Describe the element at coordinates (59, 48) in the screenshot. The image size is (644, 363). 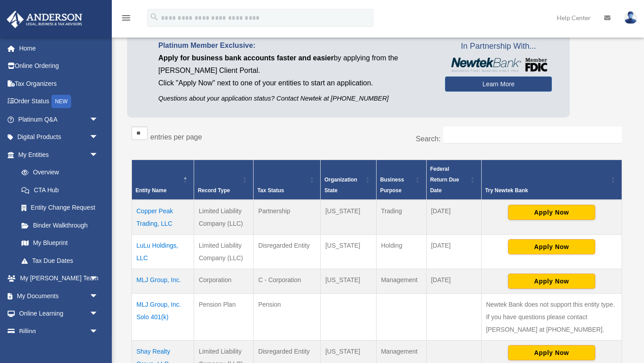
I see `a: Home` at that location.